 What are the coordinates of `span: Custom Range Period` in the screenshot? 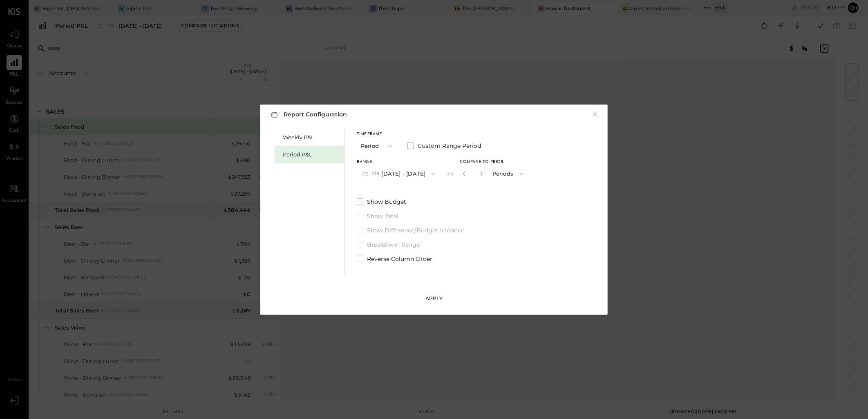 It's located at (449, 146).